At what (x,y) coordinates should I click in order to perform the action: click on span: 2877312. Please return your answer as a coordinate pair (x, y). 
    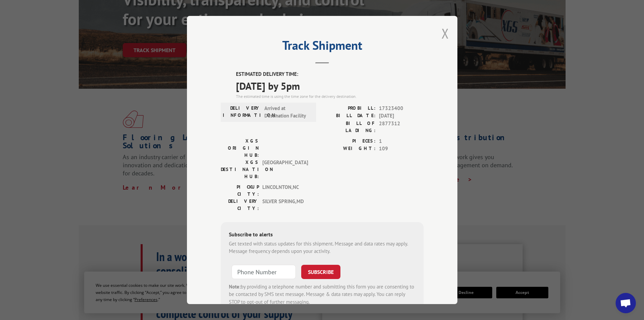
    Looking at the image, I should click on (402, 127).